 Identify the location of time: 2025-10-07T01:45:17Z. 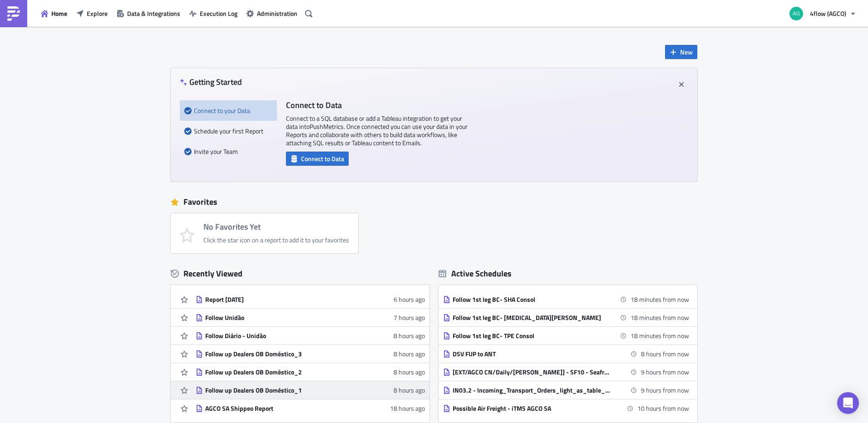
(407, 408).